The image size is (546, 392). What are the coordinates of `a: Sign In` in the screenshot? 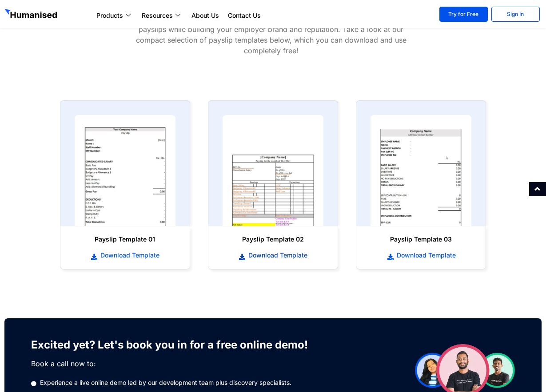 It's located at (515, 14).